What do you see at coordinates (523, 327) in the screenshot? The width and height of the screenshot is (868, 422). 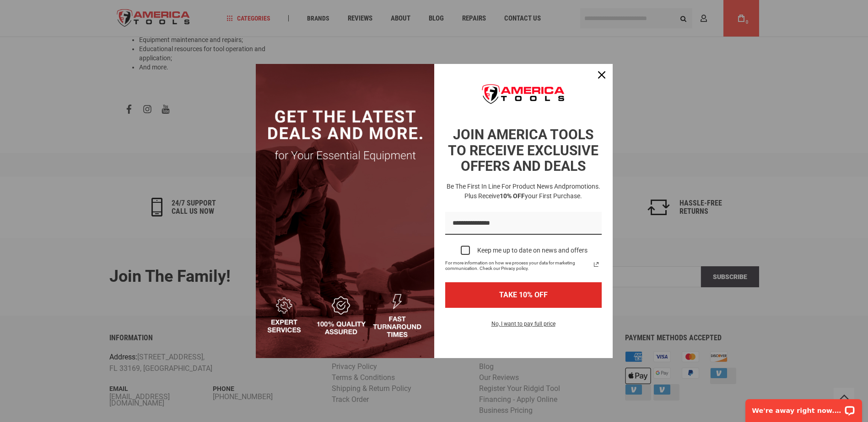 I see `button: No, I want to pay full price` at bounding box center [523, 327].